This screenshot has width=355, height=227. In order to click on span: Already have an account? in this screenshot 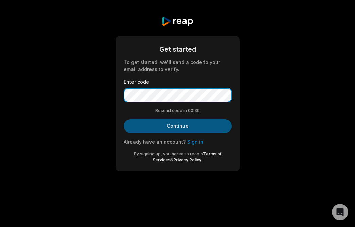, I will do `click(155, 142)`.